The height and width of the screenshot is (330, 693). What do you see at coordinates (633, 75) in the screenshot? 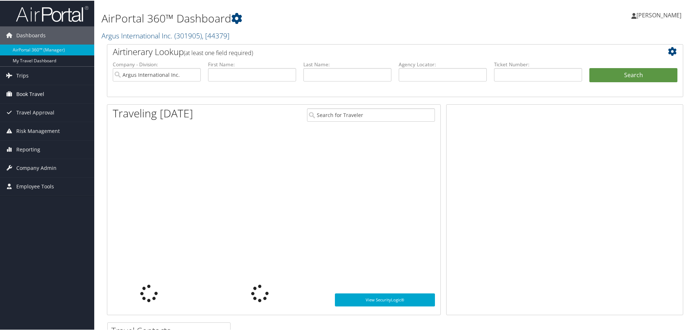
I see `button: Search` at bounding box center [633, 75].